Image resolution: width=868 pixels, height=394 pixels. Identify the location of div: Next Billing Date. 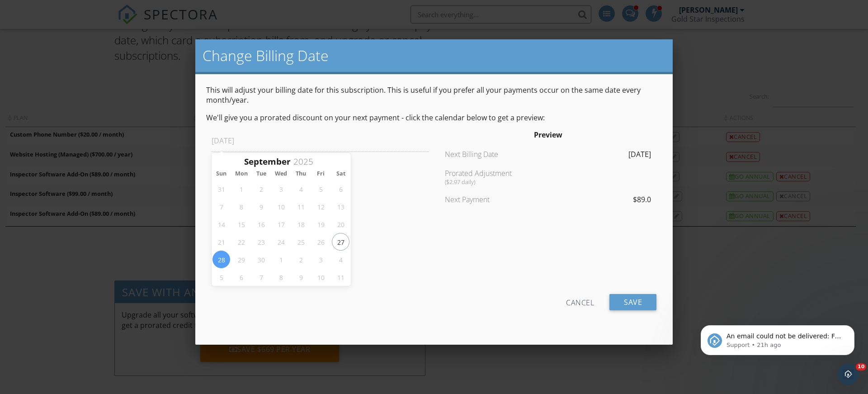
(493, 154).